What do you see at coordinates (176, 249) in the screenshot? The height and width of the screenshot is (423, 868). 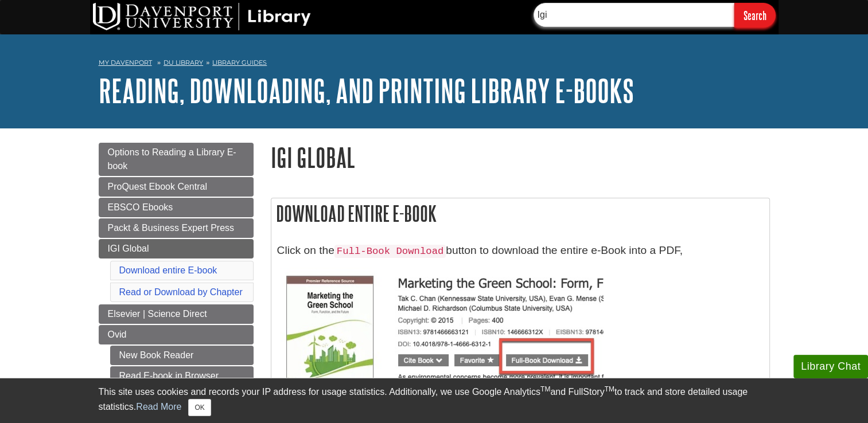 I see `a: IGI Global` at bounding box center [176, 249].